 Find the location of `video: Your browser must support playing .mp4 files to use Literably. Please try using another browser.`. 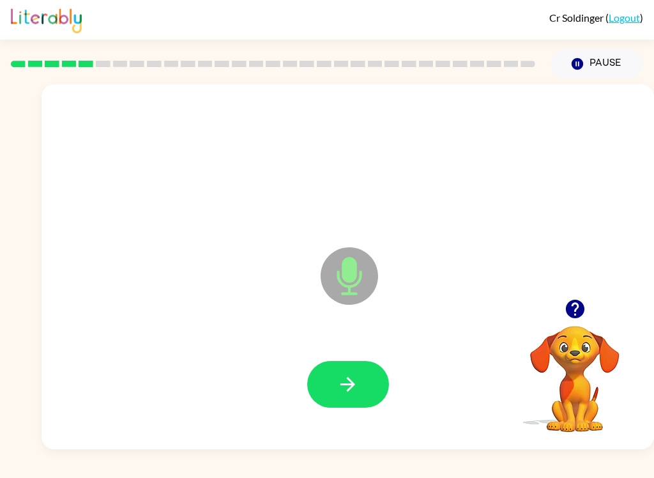

video: Your browser must support playing .mp4 files to use Literably. Please try using another browser. is located at coordinates (575, 370).